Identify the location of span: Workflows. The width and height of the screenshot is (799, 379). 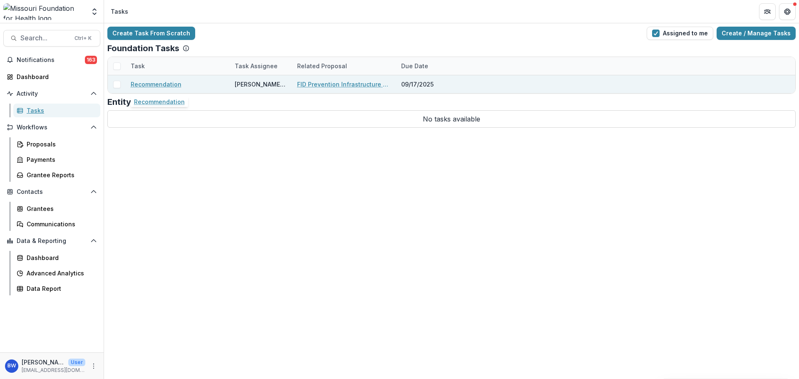
(52, 127).